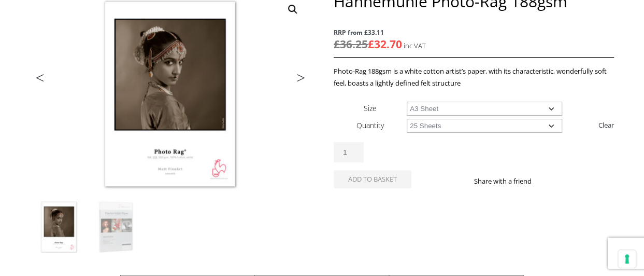  Describe the element at coordinates (473, 32) in the screenshot. I see `span: RRP from £33.11` at that location.